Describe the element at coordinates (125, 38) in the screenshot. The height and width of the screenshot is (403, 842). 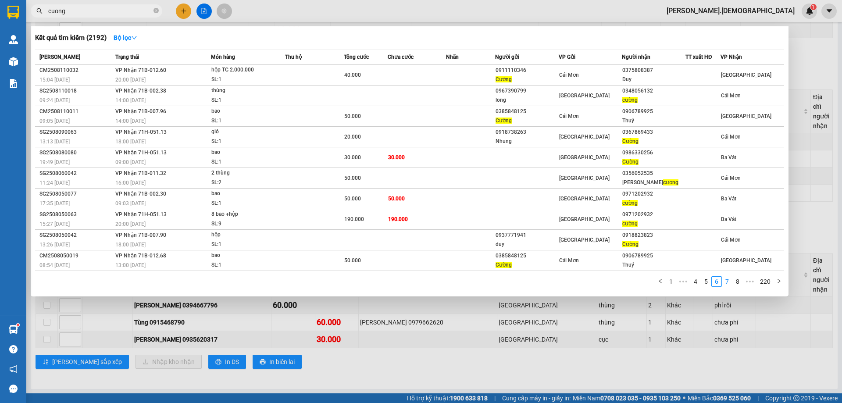
I see `button: Bộ lọcdown` at that location.